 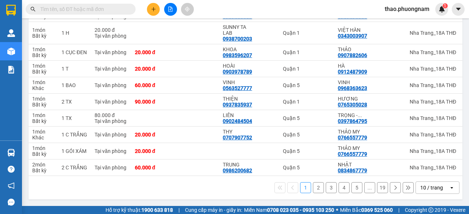 I want to click on img: logo-vxr, so click(x=11, y=10).